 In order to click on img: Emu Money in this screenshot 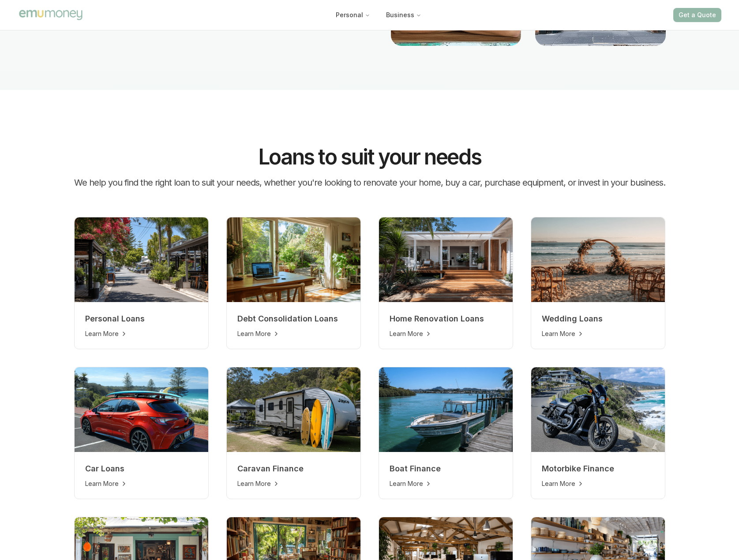, I will do `click(51, 14)`.